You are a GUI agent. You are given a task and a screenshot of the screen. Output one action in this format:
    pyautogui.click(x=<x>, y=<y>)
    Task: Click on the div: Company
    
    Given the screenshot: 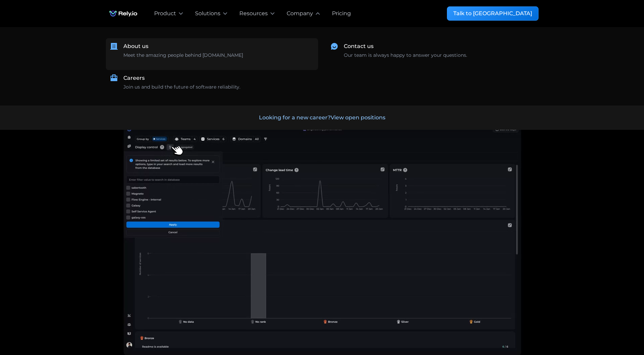 What is the action you would take?
    pyautogui.click(x=300, y=14)
    